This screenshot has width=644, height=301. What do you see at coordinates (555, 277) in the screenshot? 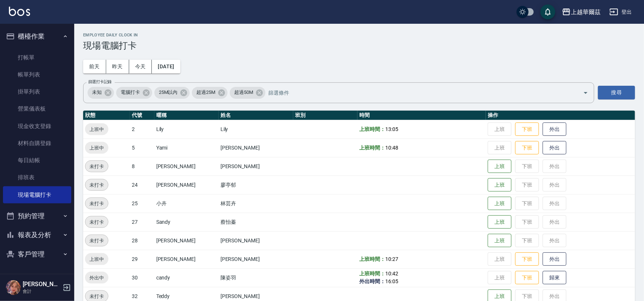
I see `button: 歸來` at bounding box center [555, 277].